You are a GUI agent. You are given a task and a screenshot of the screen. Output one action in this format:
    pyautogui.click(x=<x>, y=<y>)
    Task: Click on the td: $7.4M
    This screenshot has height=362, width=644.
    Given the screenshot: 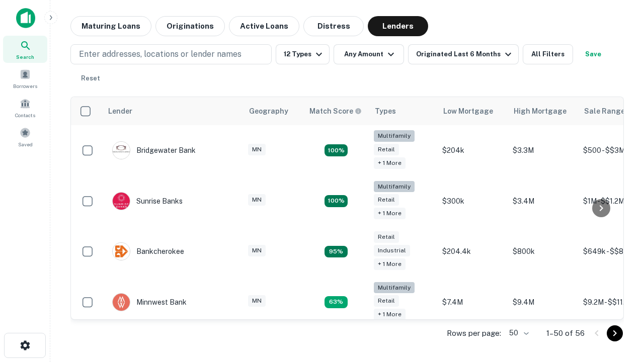 What is the action you would take?
    pyautogui.click(x=472, y=302)
    